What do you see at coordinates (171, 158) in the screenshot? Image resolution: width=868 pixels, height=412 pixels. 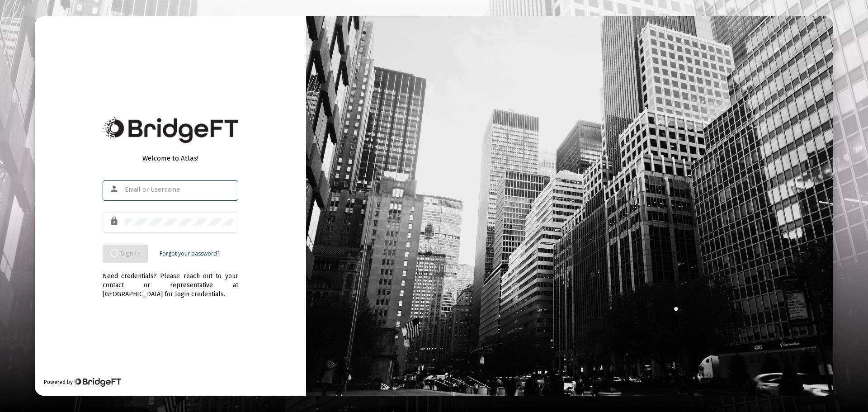 I see `div: Welcome to Atlas!` at bounding box center [171, 158].